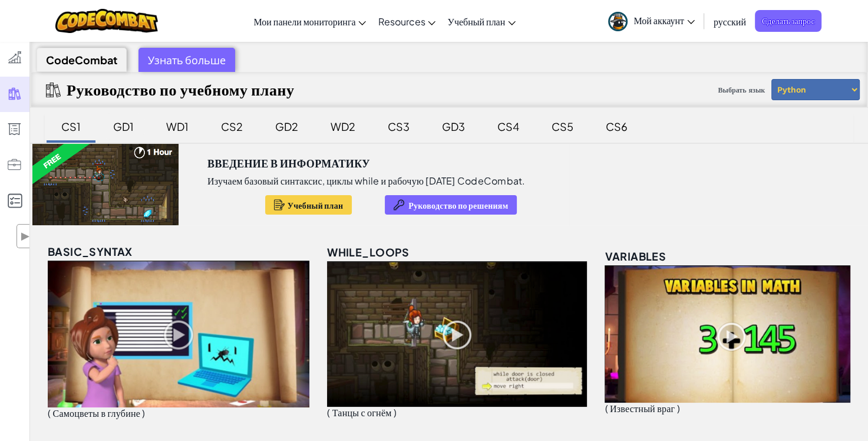 The height and width of the screenshot is (441, 868). I want to click on span: русский, so click(730, 21).